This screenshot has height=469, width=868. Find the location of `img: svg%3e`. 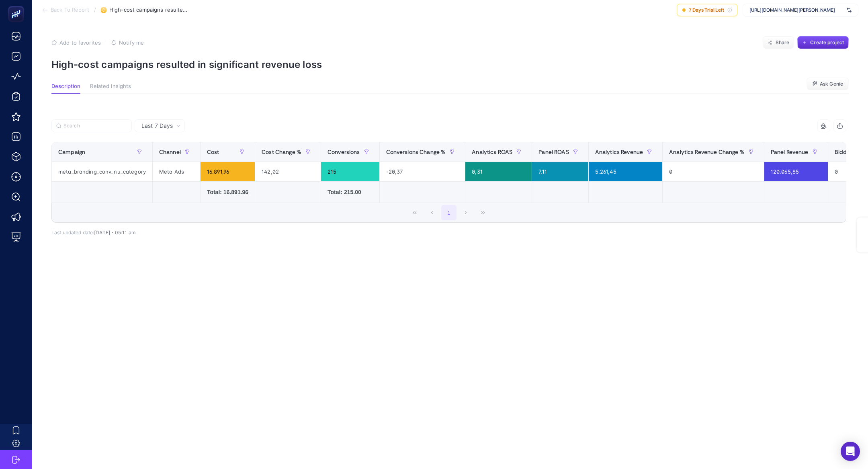

img: svg%3e is located at coordinates (850, 10).